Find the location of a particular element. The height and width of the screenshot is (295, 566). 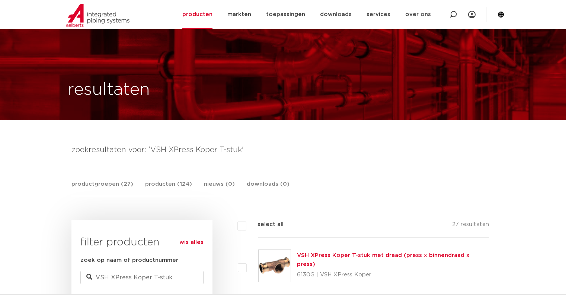

input: zoeken is located at coordinates (142, 277).